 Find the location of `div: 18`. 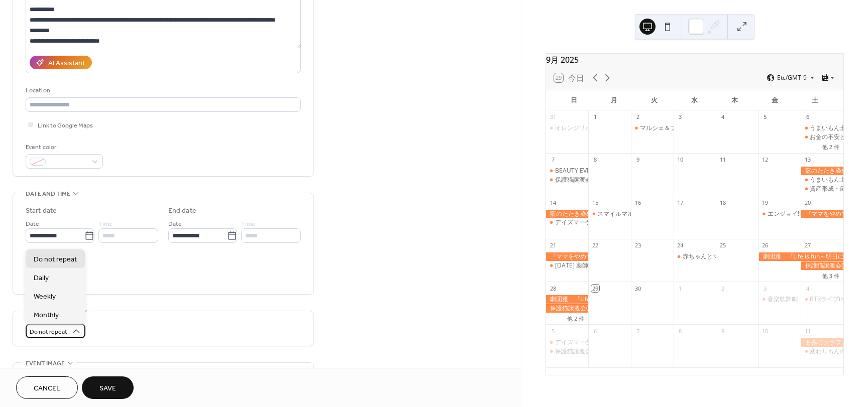

div: 18 is located at coordinates (722, 203).